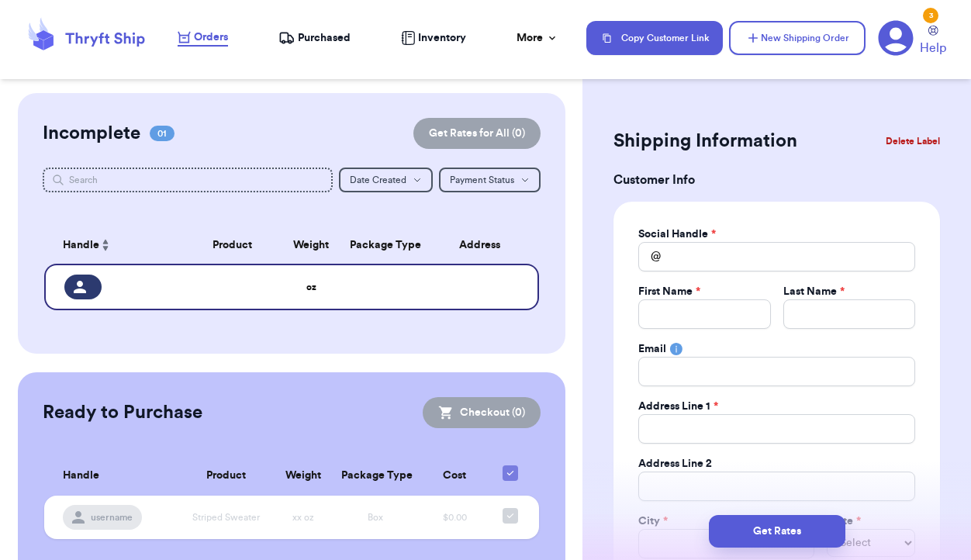 The height and width of the screenshot is (560, 971). Describe the element at coordinates (111, 517) in the screenshot. I see `span: username` at that location.